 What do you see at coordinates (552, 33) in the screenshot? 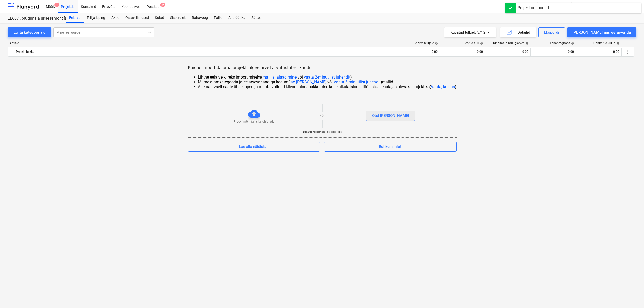
I see `div: Ekspordi` at bounding box center [552, 33].